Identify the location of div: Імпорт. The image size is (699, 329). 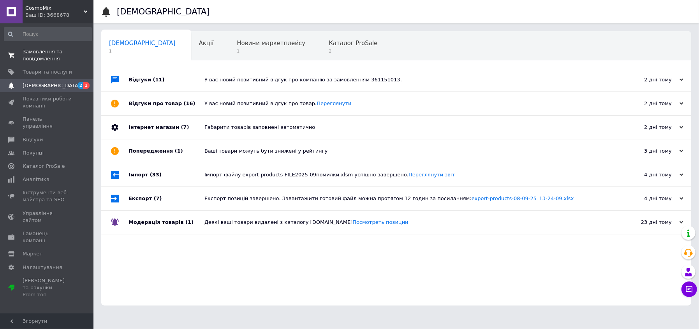
(166, 175).